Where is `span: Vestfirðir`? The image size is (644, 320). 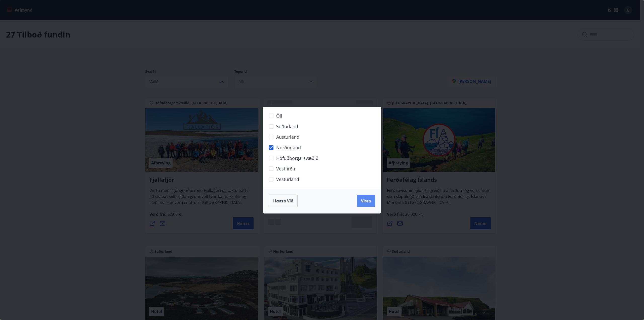 span: Vestfirðir is located at coordinates (286, 169).